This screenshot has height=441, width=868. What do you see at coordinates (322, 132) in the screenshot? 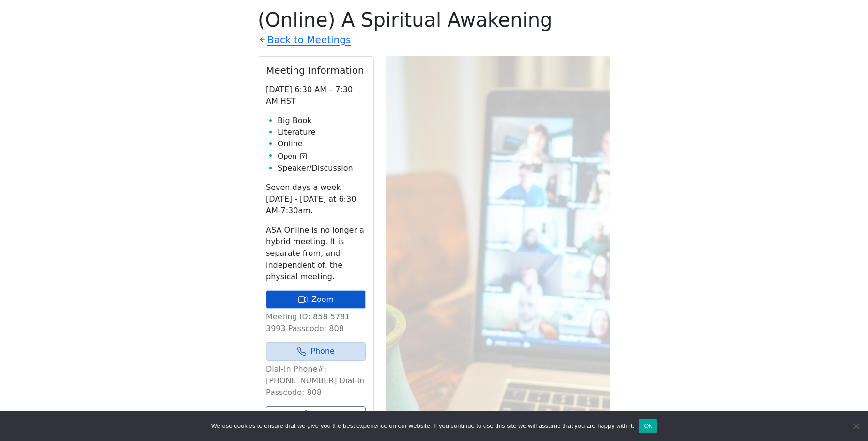
I see `li: Literature` at bounding box center [322, 132].